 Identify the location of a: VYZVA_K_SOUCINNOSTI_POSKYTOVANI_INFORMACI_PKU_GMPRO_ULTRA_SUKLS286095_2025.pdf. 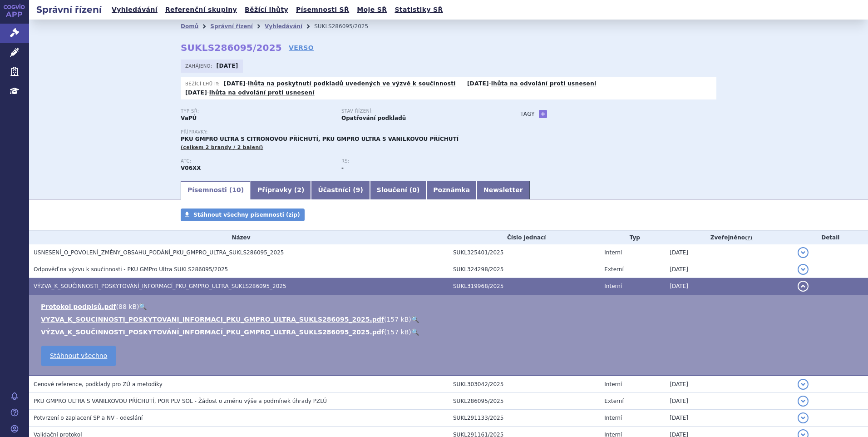
(212, 319).